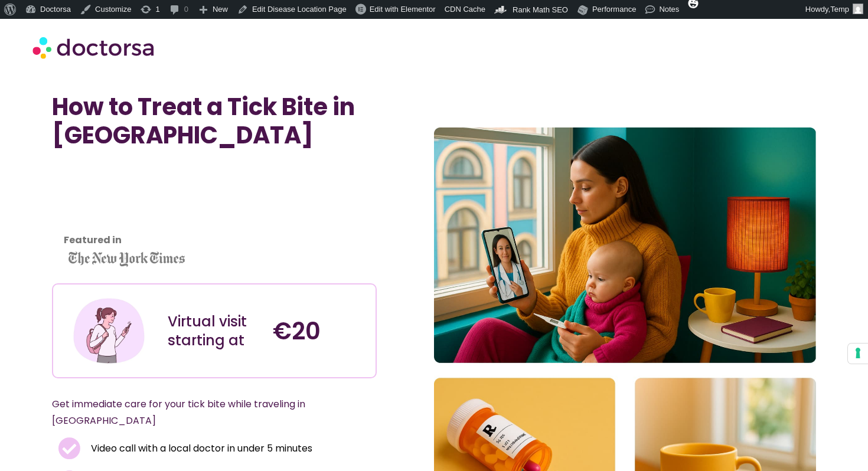 Image resolution: width=868 pixels, height=471 pixels. Describe the element at coordinates (840, 9) in the screenshot. I see `span: Temp` at that location.